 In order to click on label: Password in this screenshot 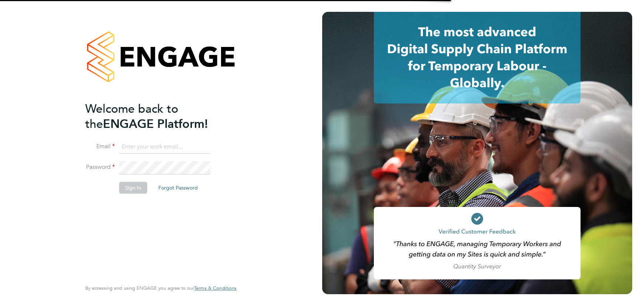, I will do `click(100, 167)`.